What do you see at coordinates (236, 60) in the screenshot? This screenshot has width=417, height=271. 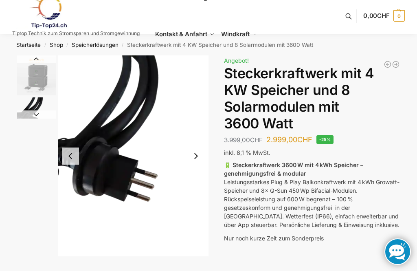 I see `span: Angebot!` at bounding box center [236, 60].